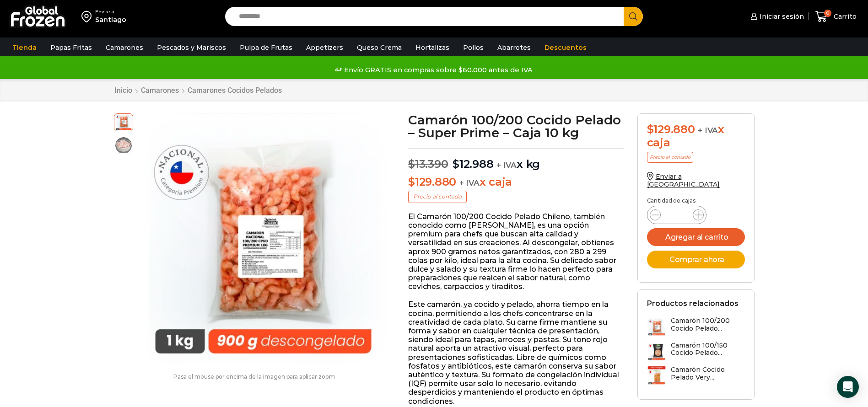  I want to click on a: Tienda, so click(24, 48).